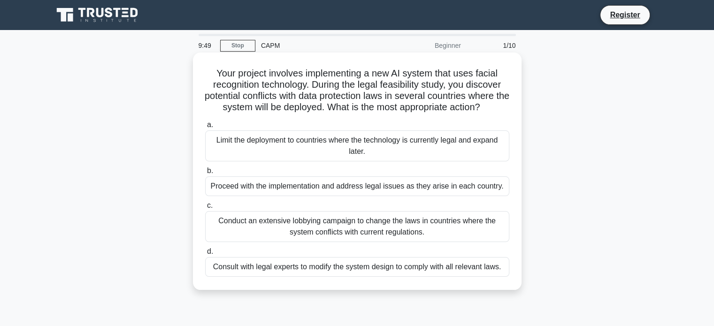 The height and width of the screenshot is (326, 714). What do you see at coordinates (357, 186) in the screenshot?
I see `div: Proceed with the implementation and address legal issues as they arise in each country.` at bounding box center [357, 186].